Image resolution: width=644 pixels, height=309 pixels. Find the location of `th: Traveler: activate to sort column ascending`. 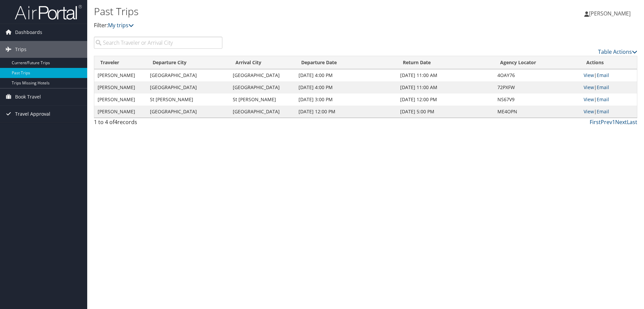

th: Traveler: activate to sort column ascending is located at coordinates (120, 63).